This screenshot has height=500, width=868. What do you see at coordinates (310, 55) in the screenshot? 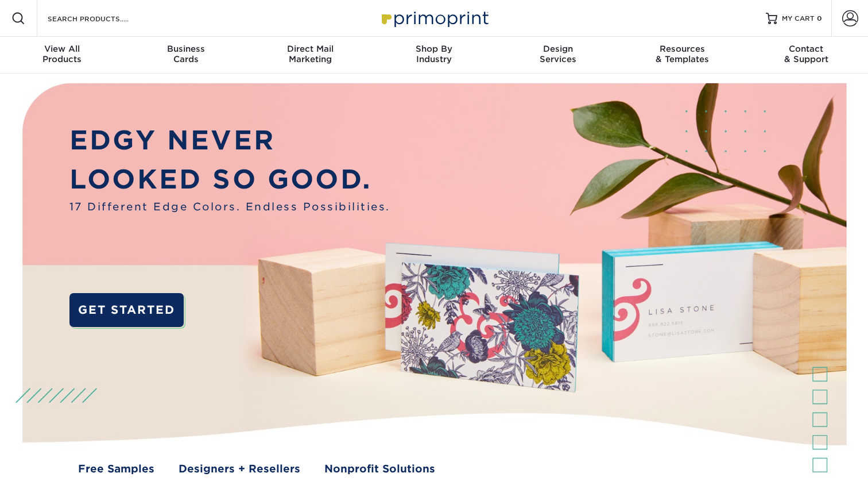
I see `a: Direct MailMarketing` at bounding box center [310, 55].